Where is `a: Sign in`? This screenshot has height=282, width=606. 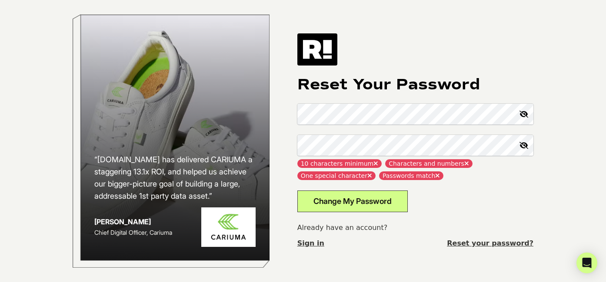
a: Sign in is located at coordinates (311, 244).